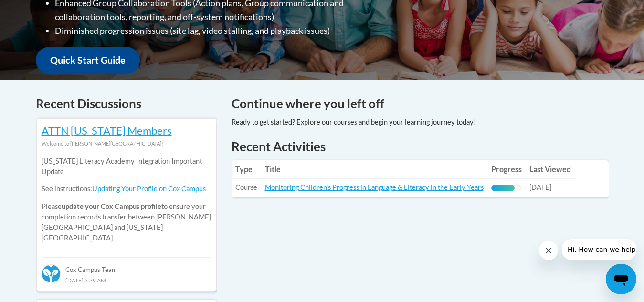 The image size is (644, 302). What do you see at coordinates (126, 104) in the screenshot?
I see `h4: Recent Discussions` at bounding box center [126, 104].